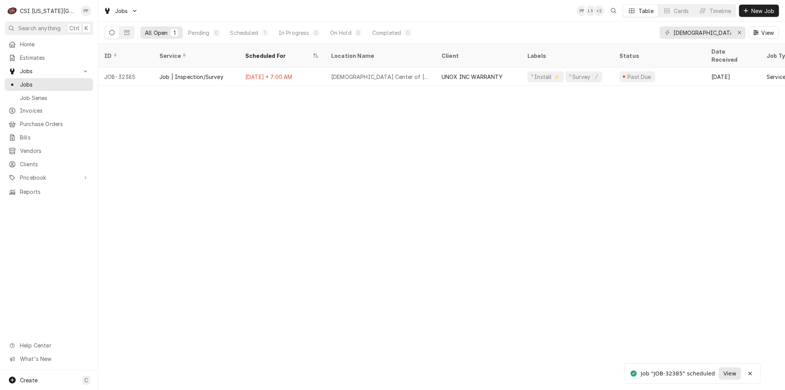  Describe the element at coordinates (54, 345) in the screenshot. I see `span: Help Center` at that location.